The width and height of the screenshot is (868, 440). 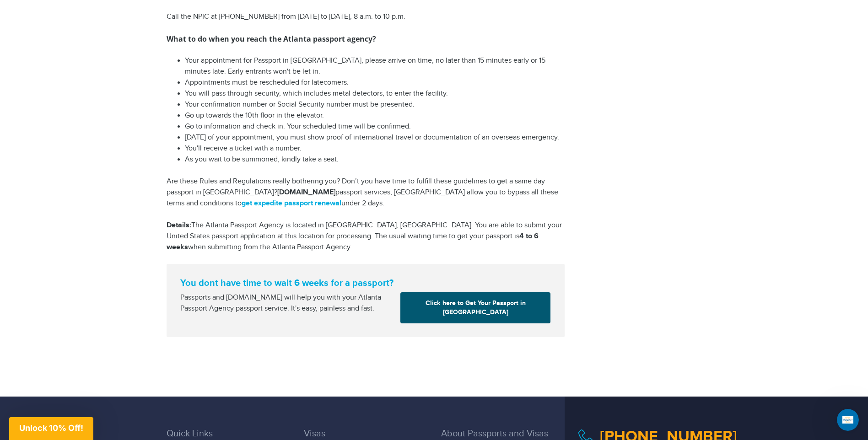 I want to click on div: Unlock 10% Off!, so click(x=51, y=429).